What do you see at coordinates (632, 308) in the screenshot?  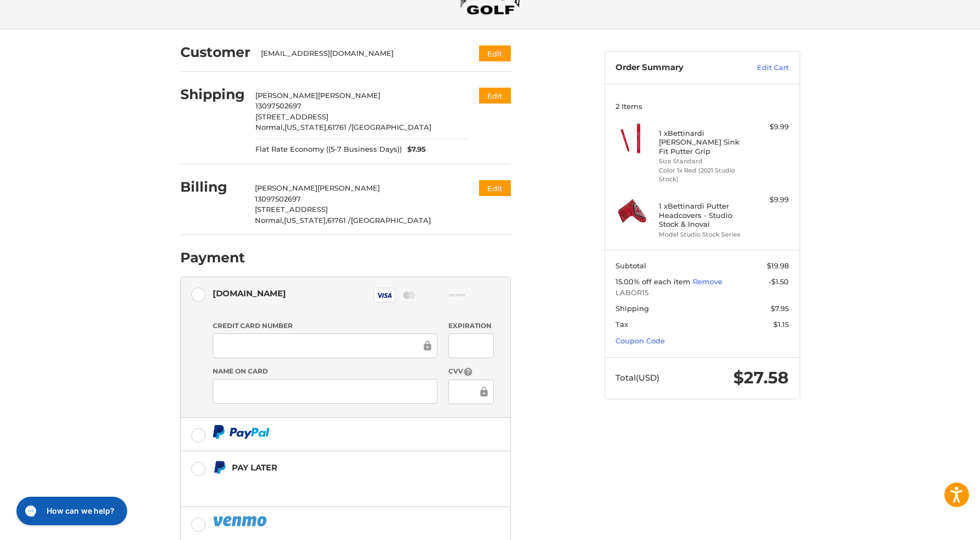 I see `span: Shipping` at bounding box center [632, 308].